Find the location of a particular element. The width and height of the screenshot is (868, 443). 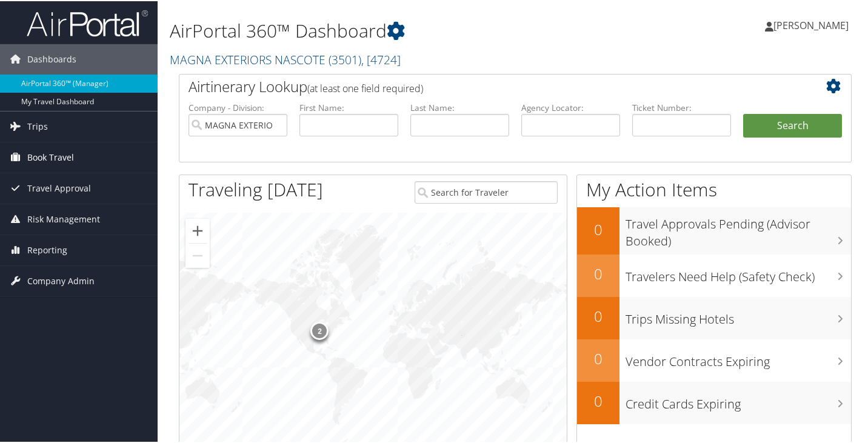

h3: Vendor Contracts Expiring is located at coordinates (738, 358).